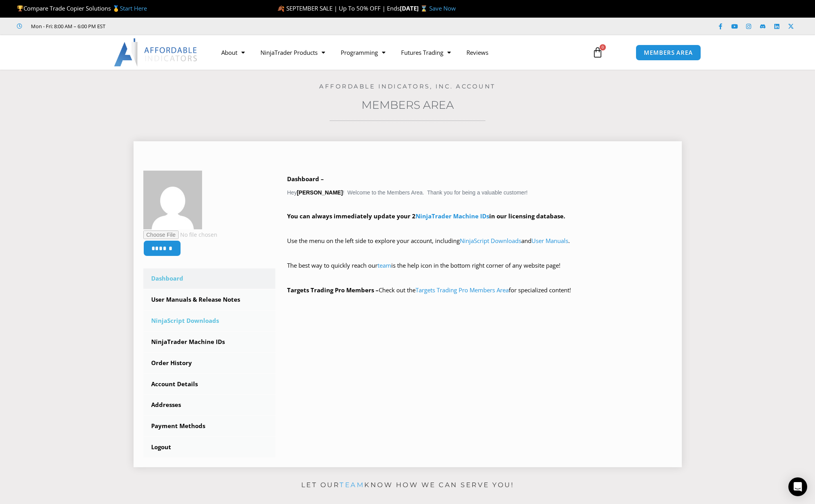 This screenshot has height=504, width=815. I want to click on span: Mon - Fri: 8:00 AM – 6:00 PM EST, so click(67, 26).